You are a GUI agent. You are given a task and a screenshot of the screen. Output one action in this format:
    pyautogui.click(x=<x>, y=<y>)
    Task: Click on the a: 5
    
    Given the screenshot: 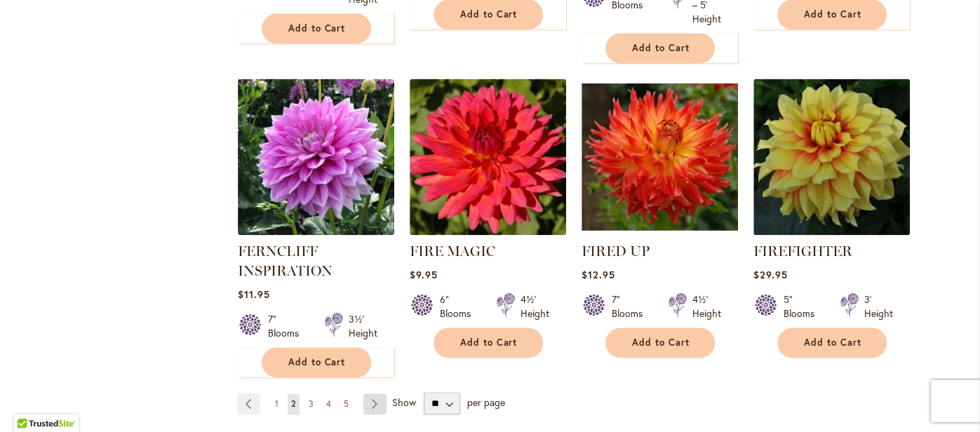 What is the action you would take?
    pyautogui.click(x=346, y=404)
    